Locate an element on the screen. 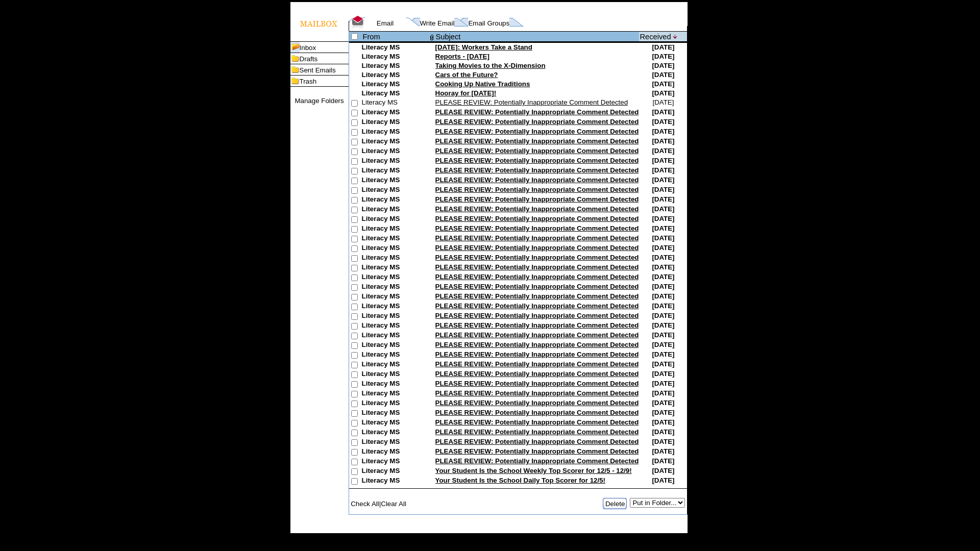  img: black_spacer.gif is located at coordinates (518, 514).